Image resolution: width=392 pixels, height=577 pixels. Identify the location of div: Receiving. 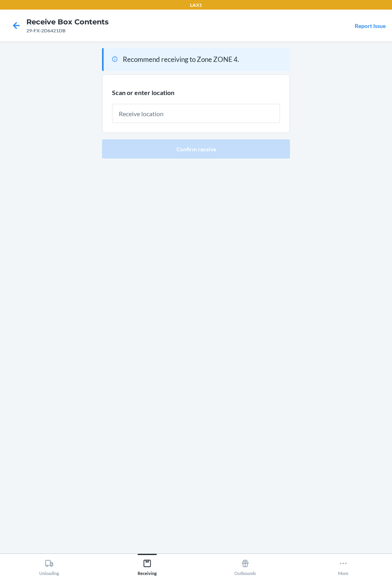
(147, 567).